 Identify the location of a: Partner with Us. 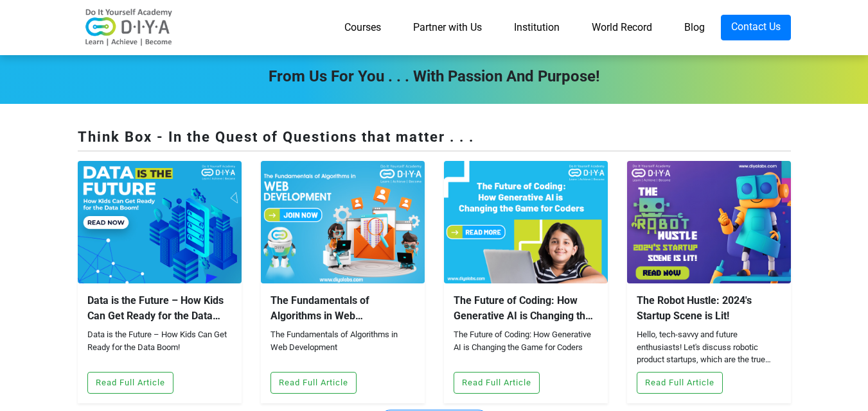
(447, 27).